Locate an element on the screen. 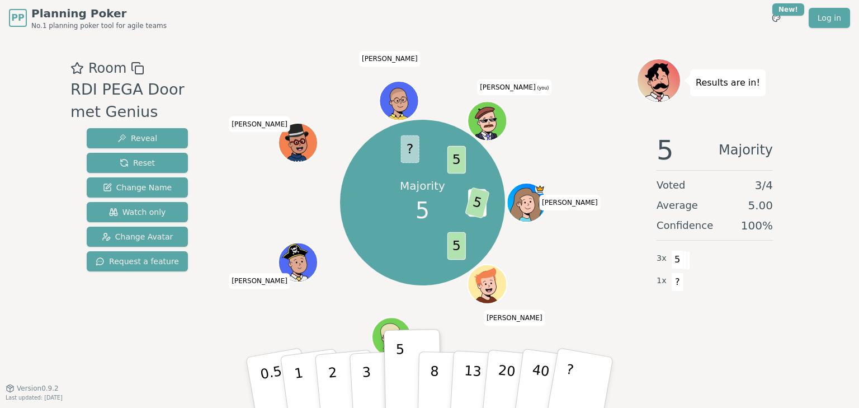  button: Version0.9.2 is located at coordinates (32, 388).